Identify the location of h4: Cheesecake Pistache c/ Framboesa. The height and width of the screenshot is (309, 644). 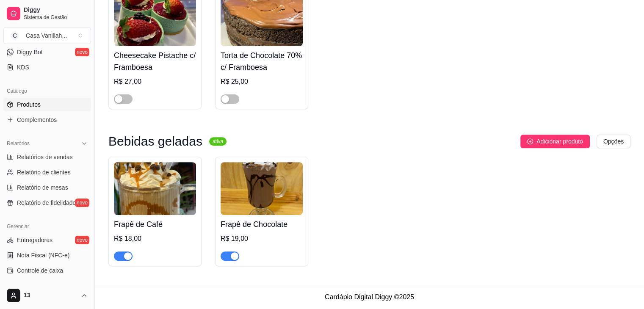
(155, 61).